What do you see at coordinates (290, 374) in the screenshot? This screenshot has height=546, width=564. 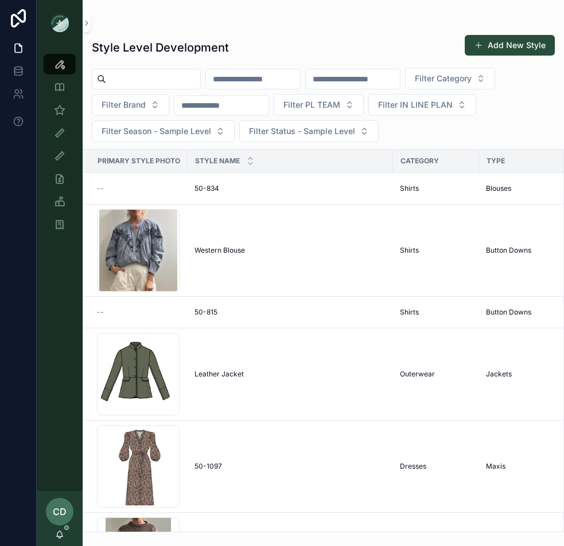 I see `a: Leather Jacket` at bounding box center [290, 374].